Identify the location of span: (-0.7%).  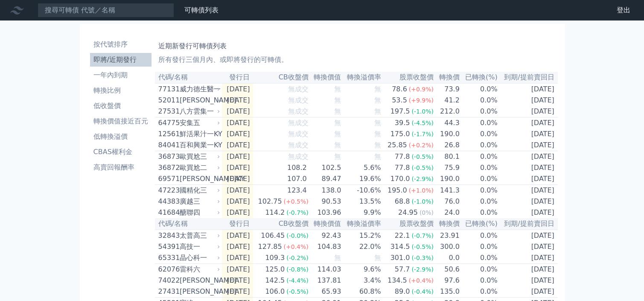
(297, 212).